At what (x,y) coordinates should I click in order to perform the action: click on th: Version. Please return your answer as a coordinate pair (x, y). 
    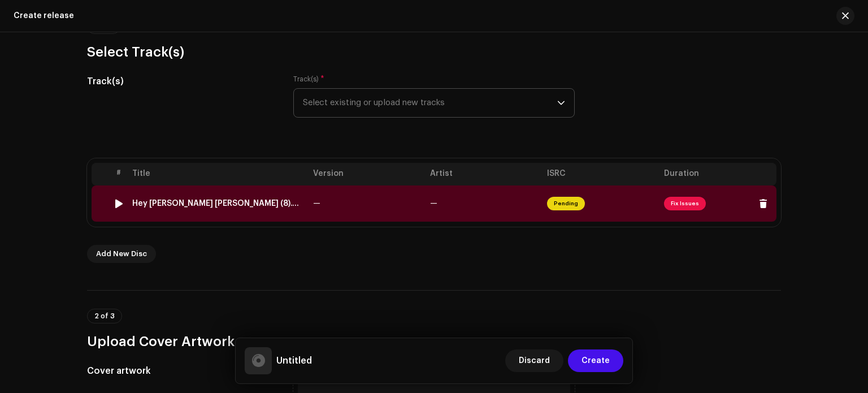
    Looking at the image, I should click on (366, 174).